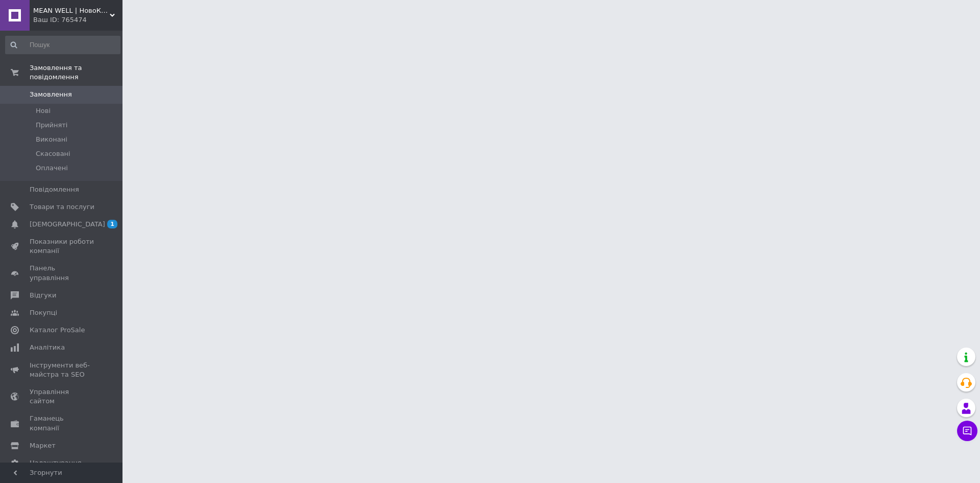 The image size is (980, 483). Describe the element at coordinates (62, 273) in the screenshot. I see `span: Панель управління` at that location.